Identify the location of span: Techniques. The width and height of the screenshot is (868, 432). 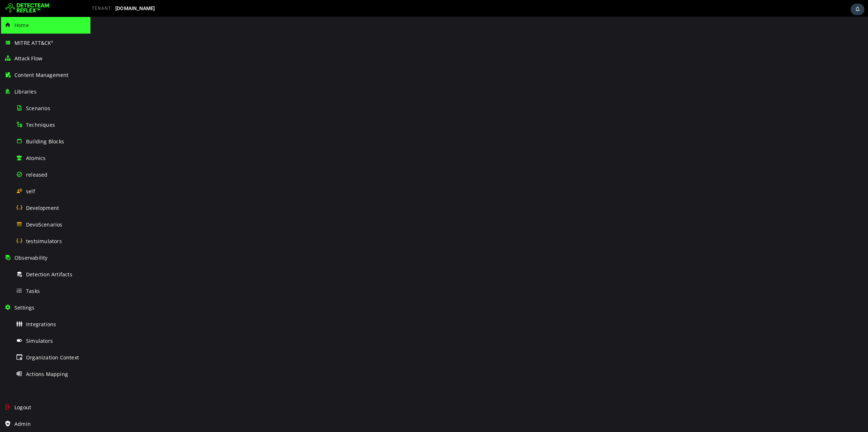
(41, 125).